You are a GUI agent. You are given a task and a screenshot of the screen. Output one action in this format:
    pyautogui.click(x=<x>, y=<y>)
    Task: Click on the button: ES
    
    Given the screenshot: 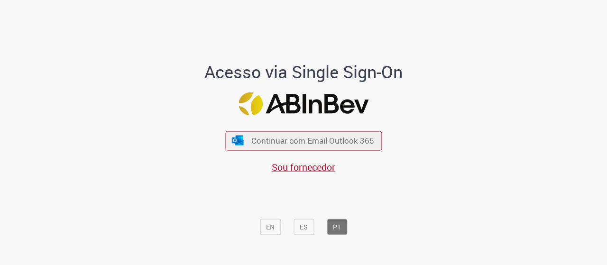 What is the action you would take?
    pyautogui.click(x=304, y=227)
    